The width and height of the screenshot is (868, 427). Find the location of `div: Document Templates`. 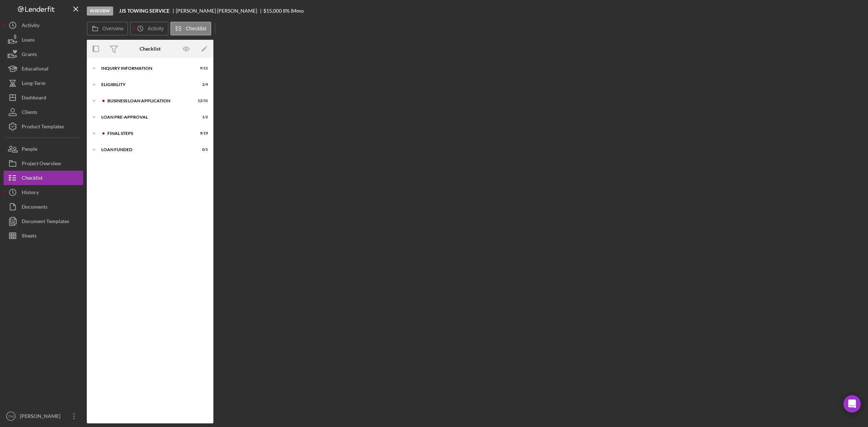

div: Document Templates is located at coordinates (45, 222).